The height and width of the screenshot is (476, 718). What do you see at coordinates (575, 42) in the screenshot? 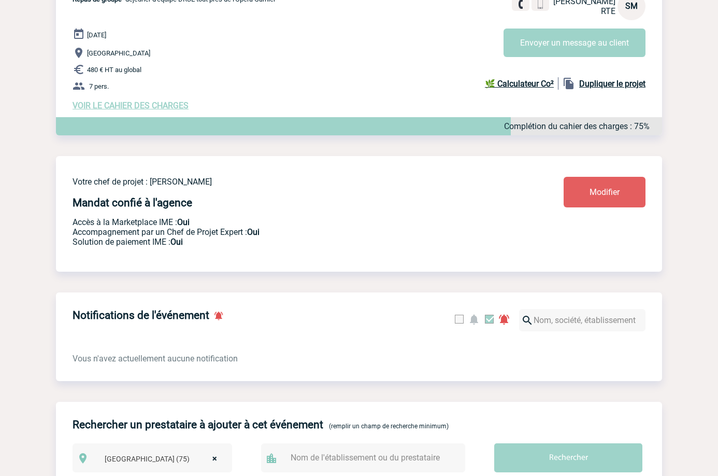
I see `button: Envoyer un message au client` at bounding box center [575, 42].